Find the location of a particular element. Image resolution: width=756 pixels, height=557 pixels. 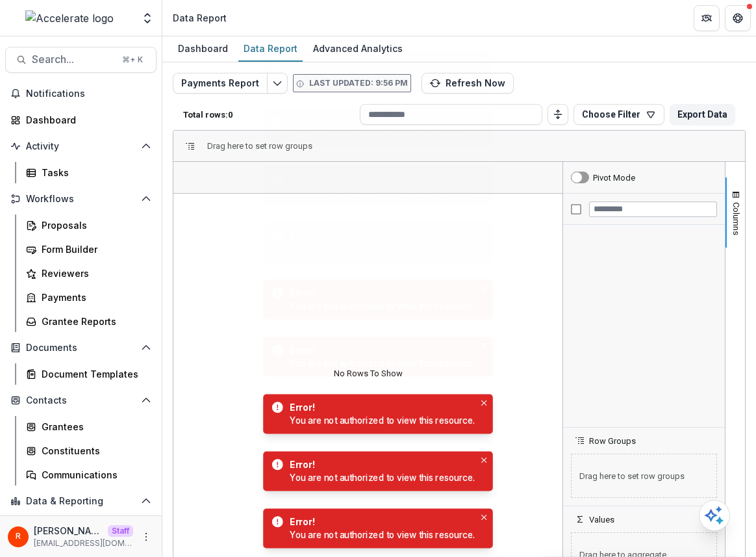

div: Grantee Reports is located at coordinates (93, 321).